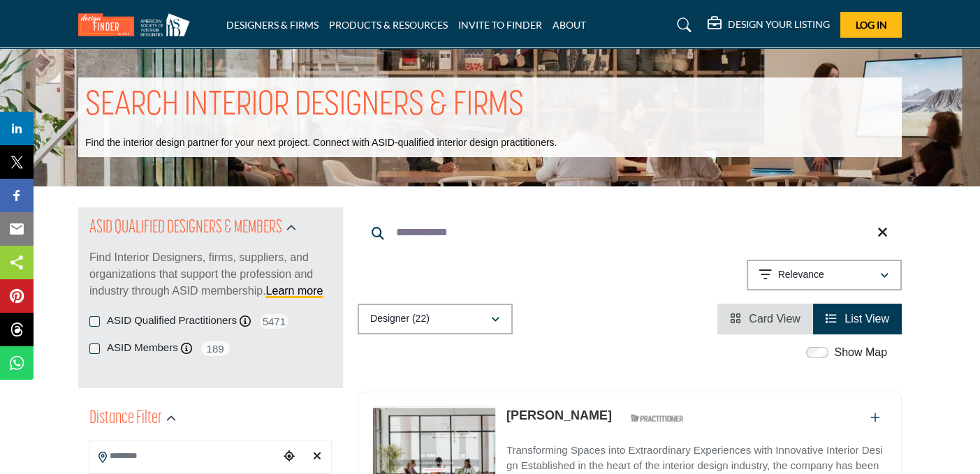  I want to click on p: Relevance, so click(802, 275).